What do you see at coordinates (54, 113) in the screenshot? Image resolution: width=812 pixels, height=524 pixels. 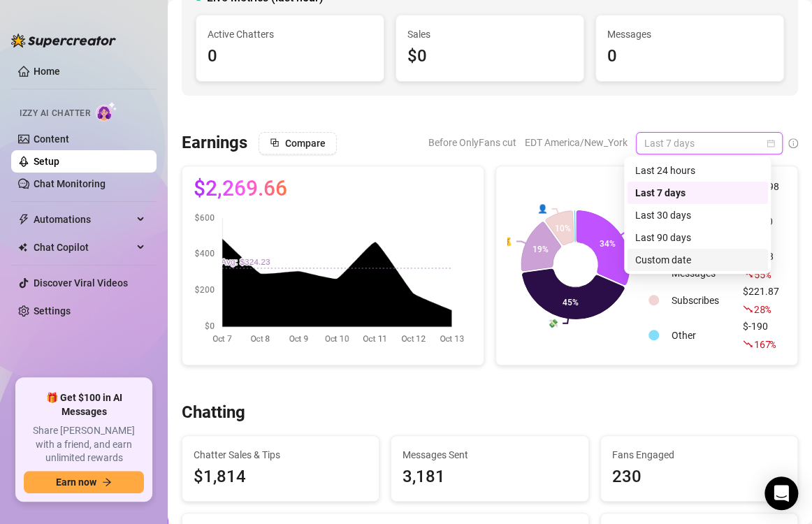 I see `span: Izzy AI Chatter` at bounding box center [54, 113].